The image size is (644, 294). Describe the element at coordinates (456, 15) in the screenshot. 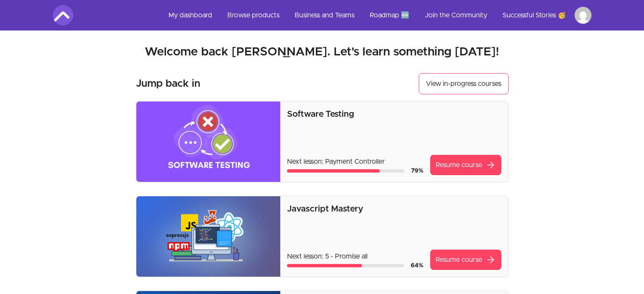

I see `a: Join the Community` at that location.